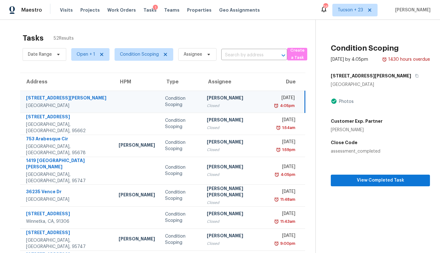 The width and height of the screenshot is (440, 253). I want to click on span: Geo Assignments, so click(240, 10).